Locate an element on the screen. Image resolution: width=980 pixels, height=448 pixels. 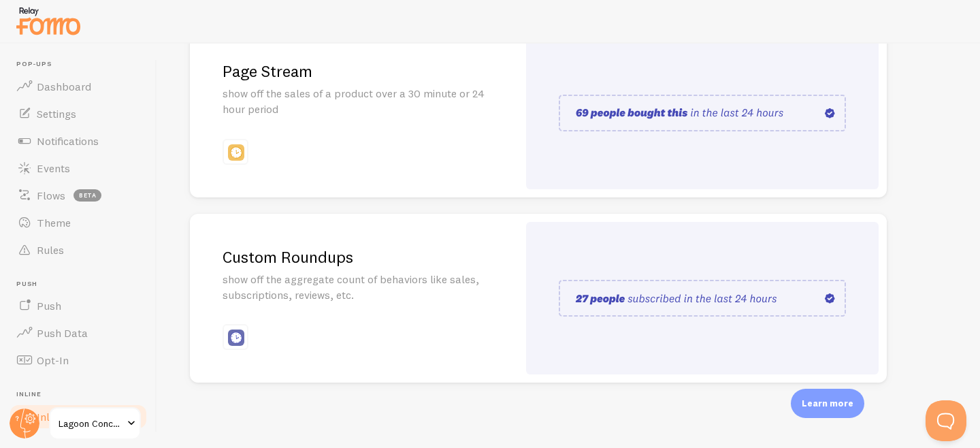
span: Theme is located at coordinates (53, 223).